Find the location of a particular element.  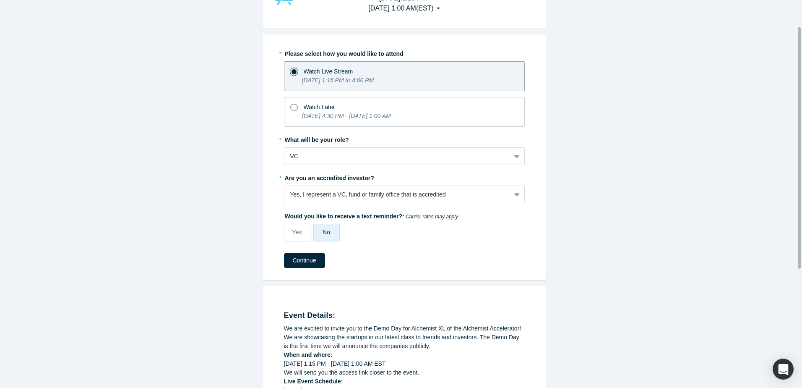

div: Yes, I represent a VC, fund or family office that is accredited is located at coordinates (397, 194).